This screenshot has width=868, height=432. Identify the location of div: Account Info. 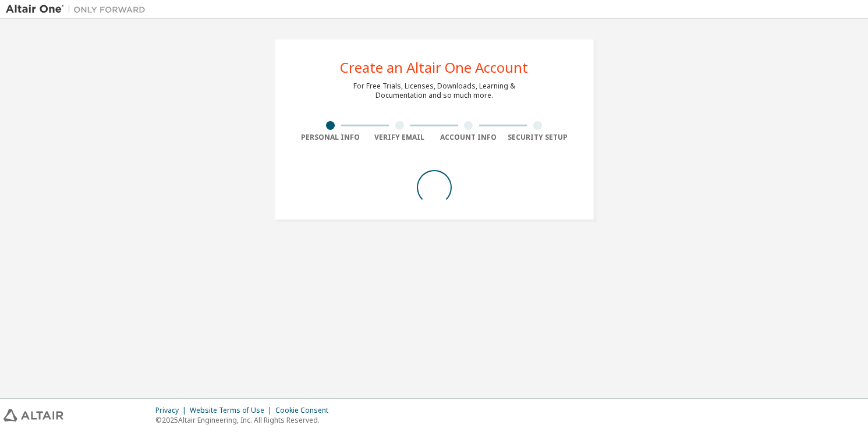
(468, 138).